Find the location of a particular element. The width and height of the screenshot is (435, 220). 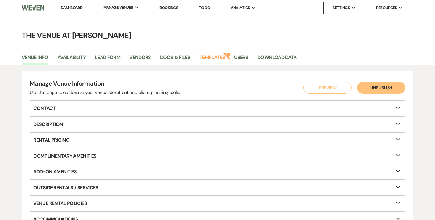

a: Download Data is located at coordinates (277, 59).